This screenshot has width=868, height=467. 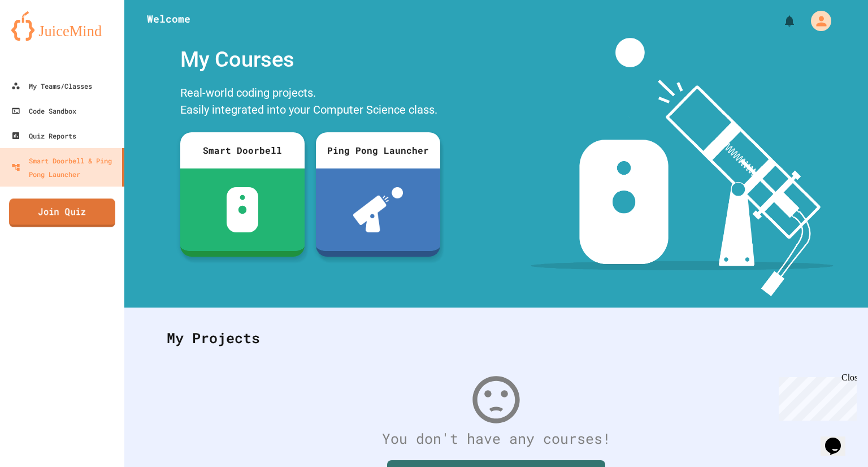 I want to click on a: Join Quiz, so click(x=62, y=212).